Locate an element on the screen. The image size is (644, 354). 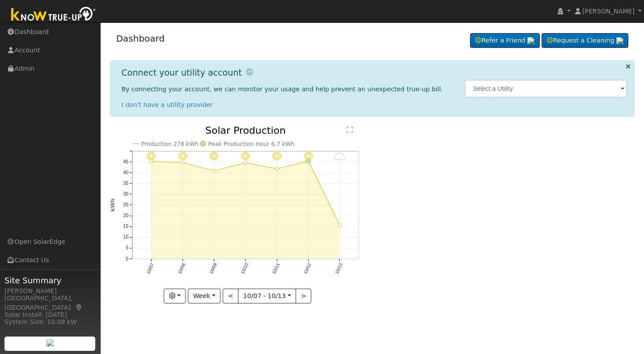
img: Know True-Up is located at coordinates (53, 15).